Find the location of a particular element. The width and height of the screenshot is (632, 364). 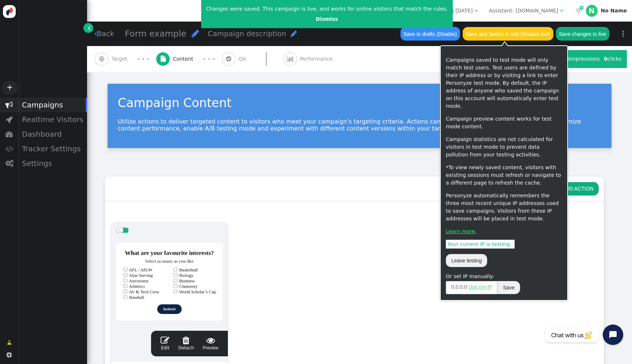

button: ADD ACTION is located at coordinates (574, 188).